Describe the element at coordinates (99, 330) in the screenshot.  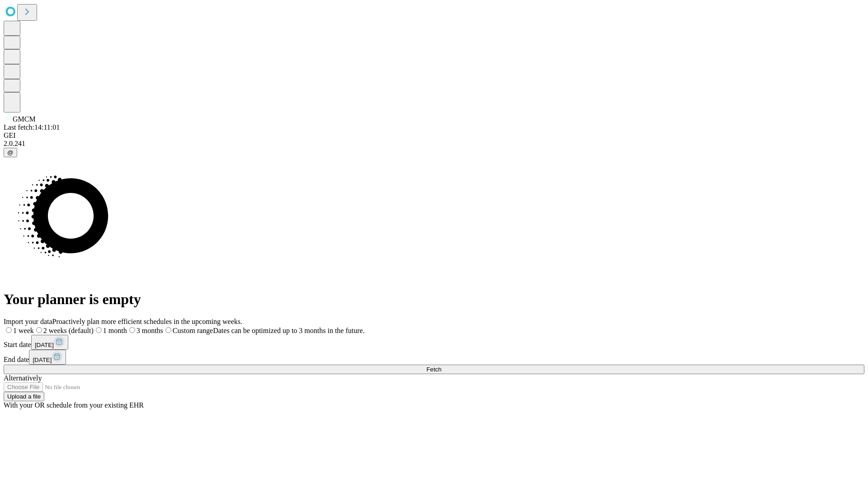
I see `input: 1 month` at that location.